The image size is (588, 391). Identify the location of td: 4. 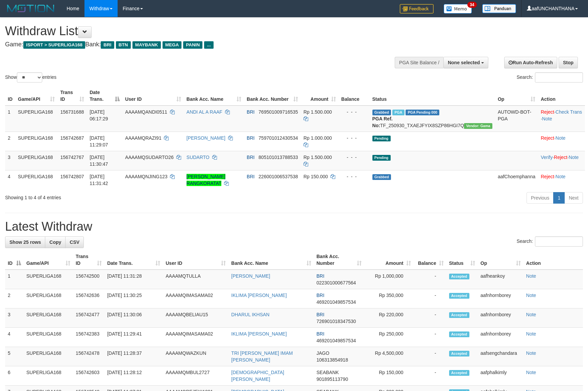
(10, 180).